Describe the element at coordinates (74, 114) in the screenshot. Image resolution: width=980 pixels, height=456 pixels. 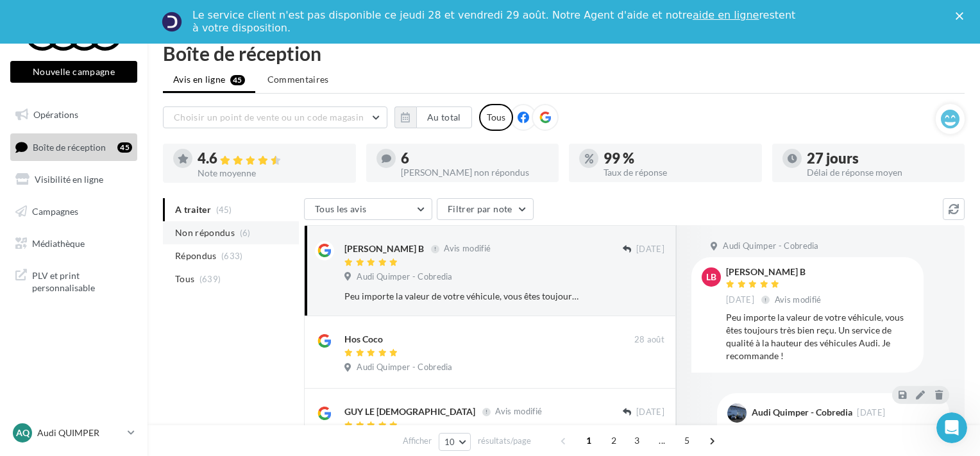
I see `a: Opérations` at that location.